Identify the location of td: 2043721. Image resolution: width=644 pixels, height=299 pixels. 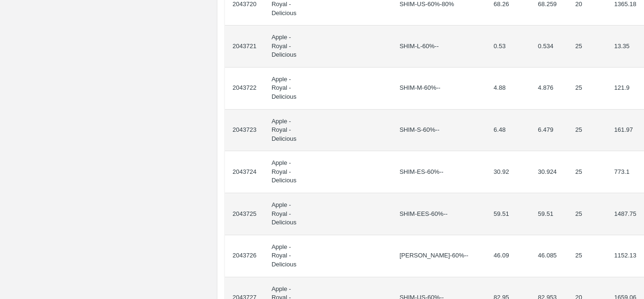
(244, 46).